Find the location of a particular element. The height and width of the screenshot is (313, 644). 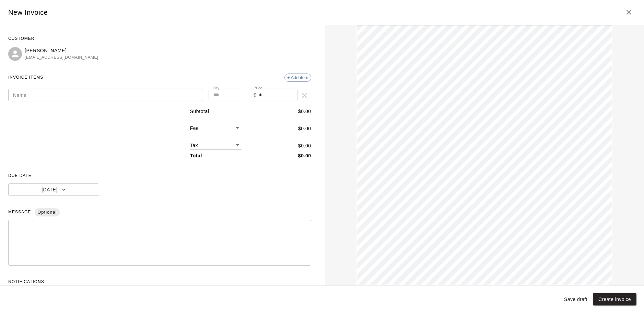

label: Qty is located at coordinates (217, 88).